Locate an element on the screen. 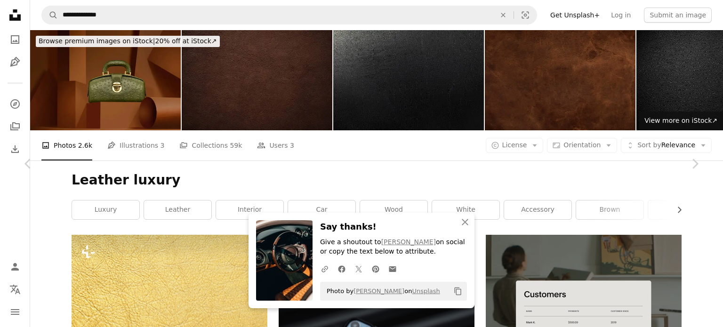 The width and height of the screenshot is (723, 327). img: brown leather texture as background. natural cowhide close-up is located at coordinates (257, 80).